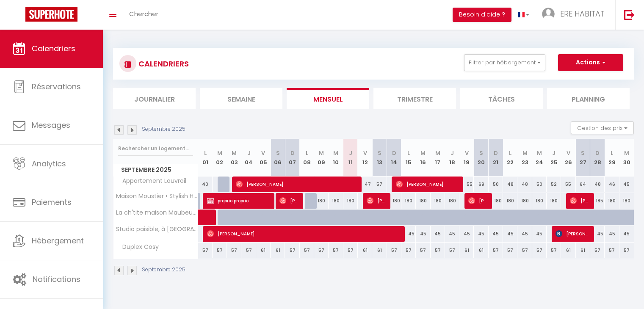  I want to click on div: 52, so click(554, 185).